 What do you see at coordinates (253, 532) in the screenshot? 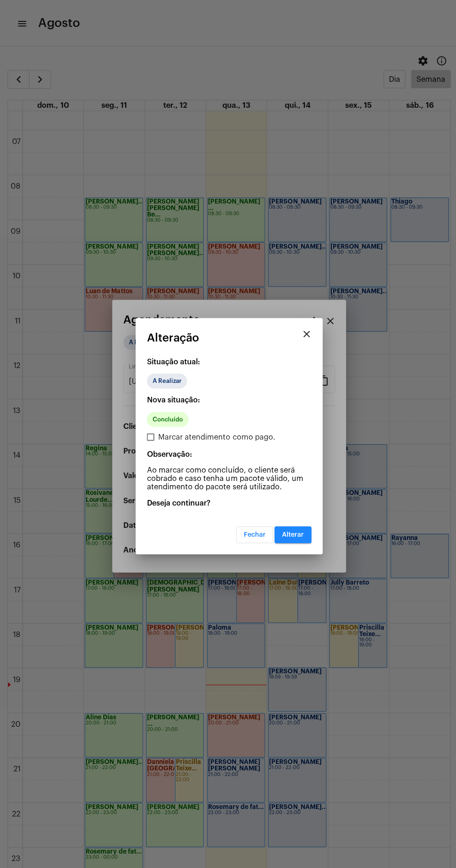
I see `span: Fechar` at bounding box center [253, 532].